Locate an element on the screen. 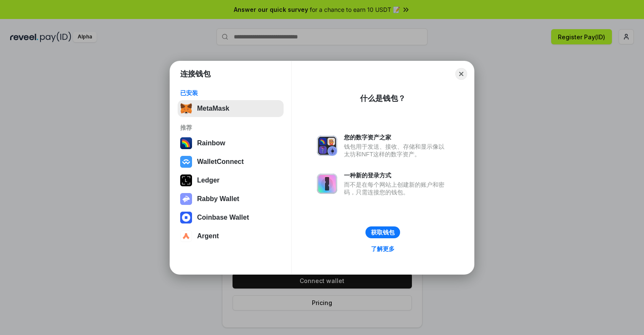  button: Coinbase Wallet is located at coordinates (231, 218).